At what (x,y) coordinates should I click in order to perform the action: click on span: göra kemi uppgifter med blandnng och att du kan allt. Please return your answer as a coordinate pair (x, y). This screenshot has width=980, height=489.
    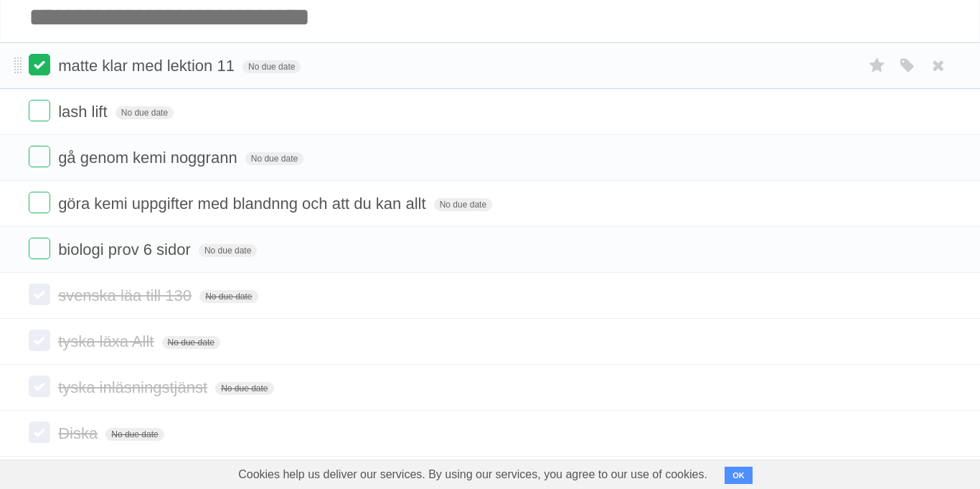
    Looking at the image, I should click on (243, 203).